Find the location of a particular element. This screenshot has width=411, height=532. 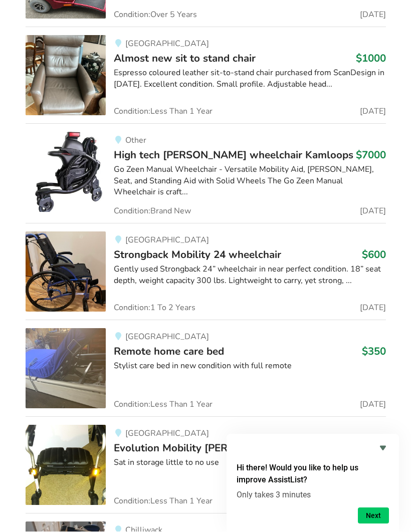

button: Hide survey is located at coordinates (383, 449).